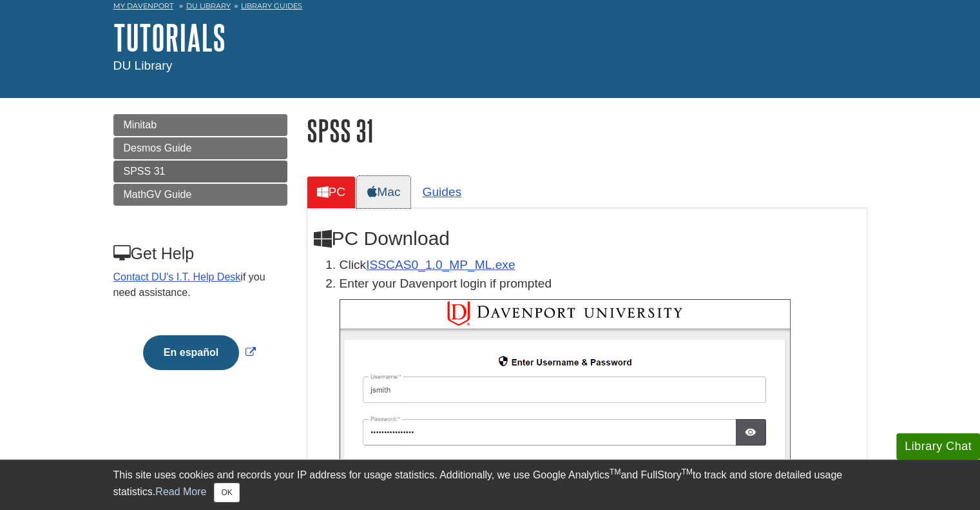 The width and height of the screenshot is (980, 510). What do you see at coordinates (200, 253) in the screenshot?
I see `div: Guide Page Menu` at bounding box center [200, 253].